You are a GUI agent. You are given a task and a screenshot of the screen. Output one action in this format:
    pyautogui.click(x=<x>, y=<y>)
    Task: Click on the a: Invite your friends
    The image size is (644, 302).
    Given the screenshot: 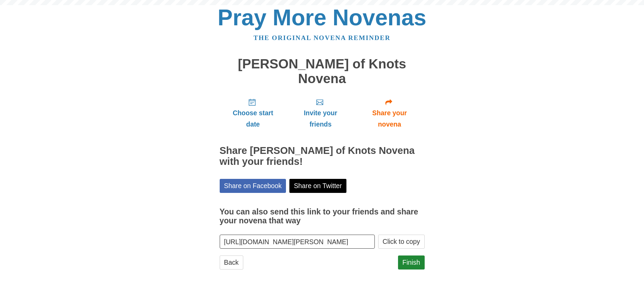 What is the action you would take?
    pyautogui.click(x=320, y=113)
    